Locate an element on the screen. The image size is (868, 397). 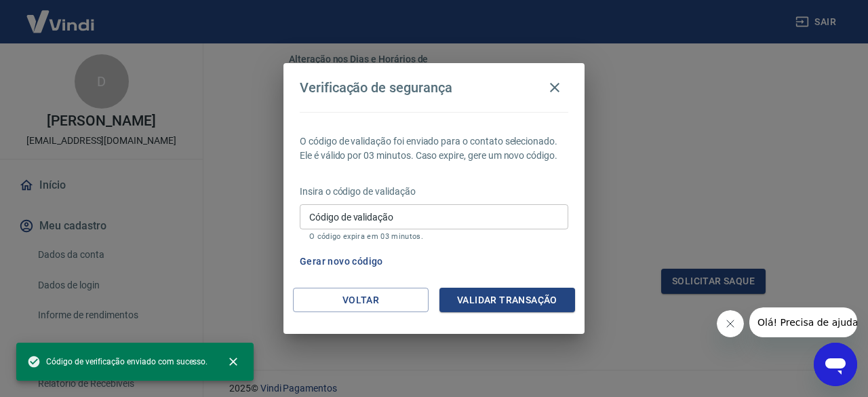
button: Gerar novo código is located at coordinates (341, 261).